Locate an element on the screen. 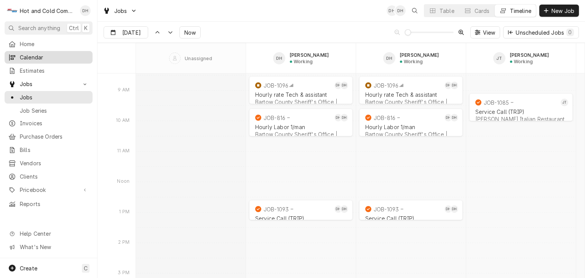  div: 3 PM is located at coordinates (123, 274).